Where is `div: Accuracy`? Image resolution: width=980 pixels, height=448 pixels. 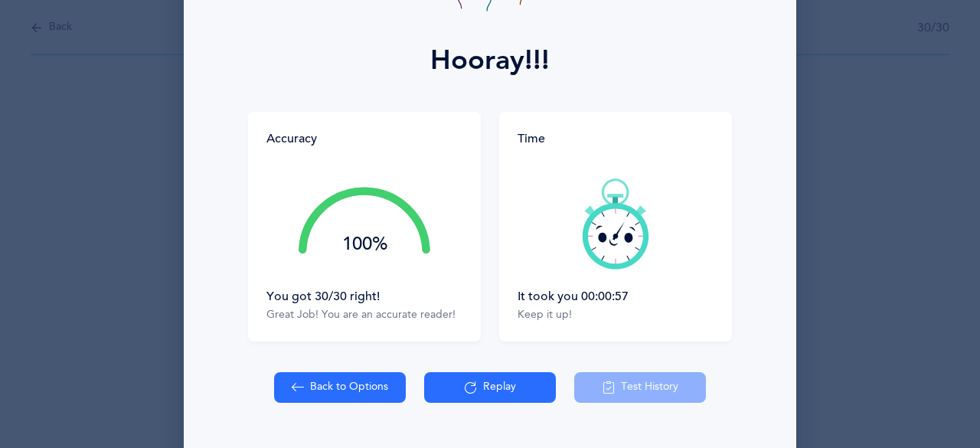
div: Accuracy is located at coordinates (292, 139).